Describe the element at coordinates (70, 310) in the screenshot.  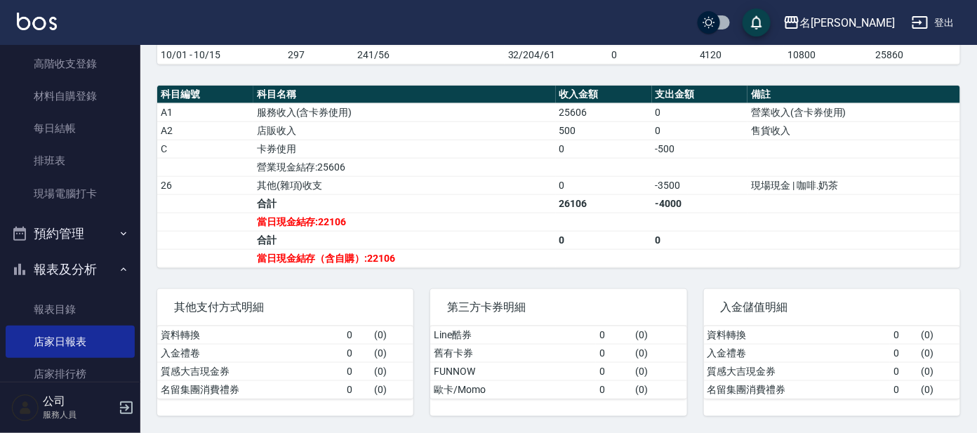
I see `a: 報表目錄` at that location.